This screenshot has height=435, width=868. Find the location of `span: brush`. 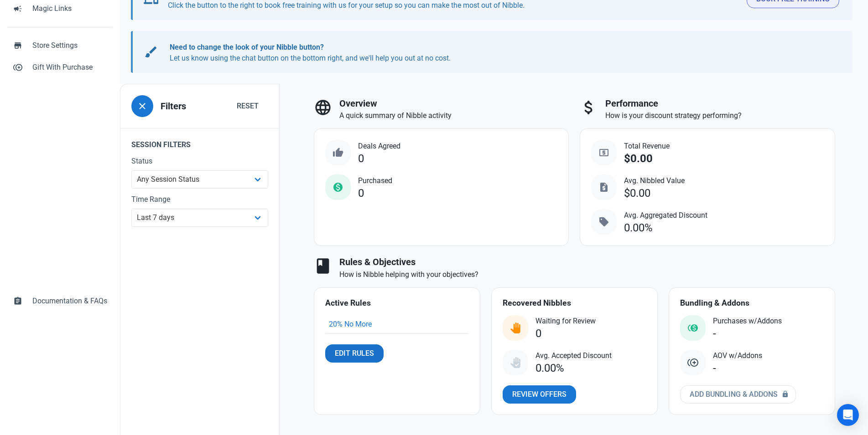

span: brush is located at coordinates (151, 52).